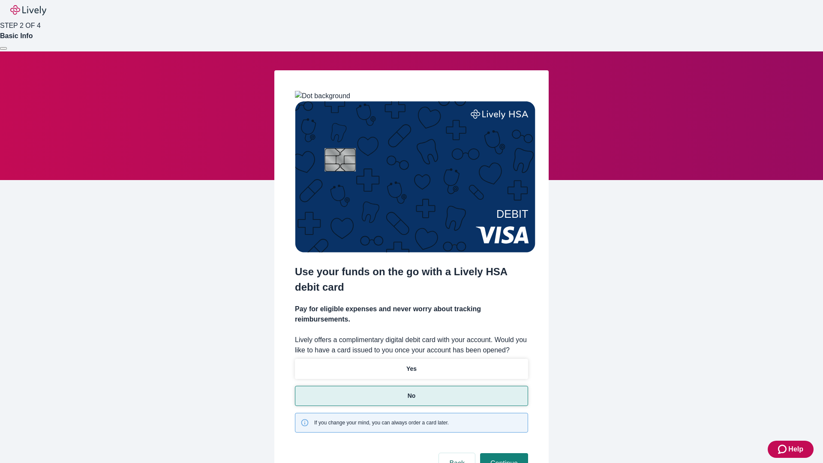  I want to click on button: Zendesk support iconHelp, so click(790, 449).